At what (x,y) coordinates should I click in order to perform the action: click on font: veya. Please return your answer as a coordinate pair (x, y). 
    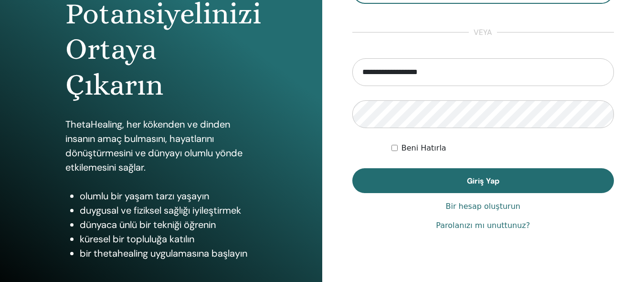
    Looking at the image, I should click on (483, 32).